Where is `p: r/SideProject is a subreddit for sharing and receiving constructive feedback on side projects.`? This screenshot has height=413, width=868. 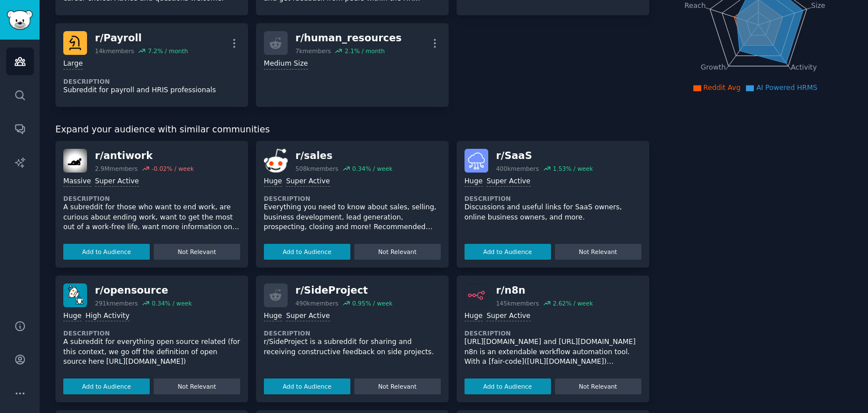 p: r/SideProject is a subreddit for sharing and receiving constructive feedback on side projects. is located at coordinates (352, 347).